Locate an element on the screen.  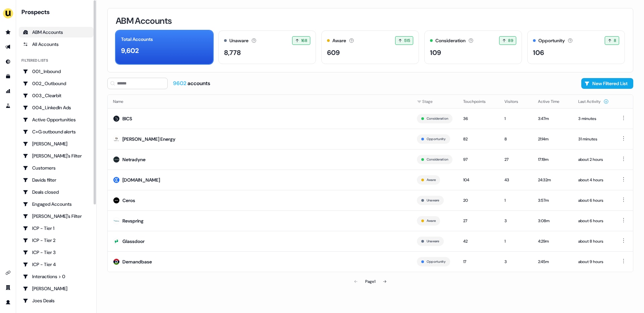
div: 4:29m is located at coordinates (553, 241).